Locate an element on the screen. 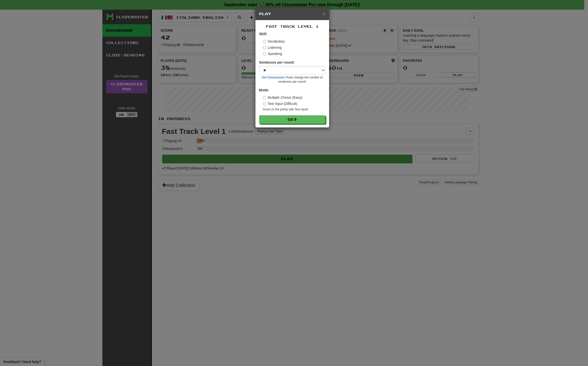 This screenshot has width=588, height=366. button: Go is located at coordinates (292, 119).